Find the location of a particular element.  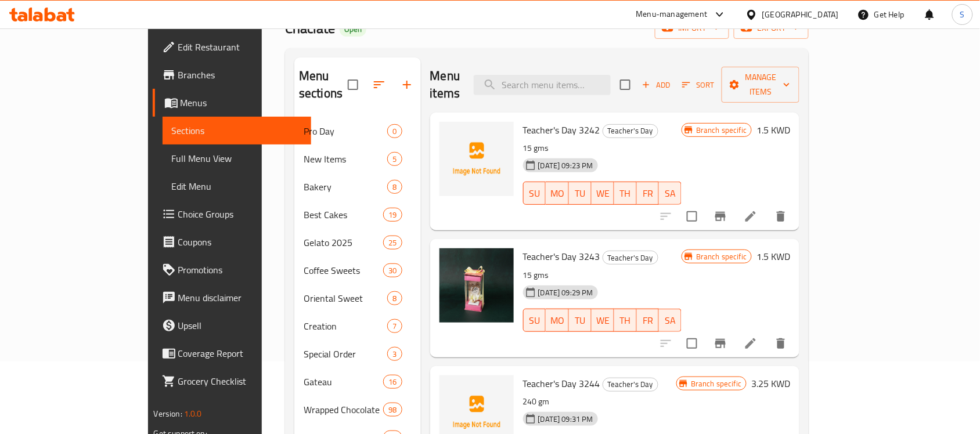

h6: 3.25 KWD is located at coordinates (770, 383).